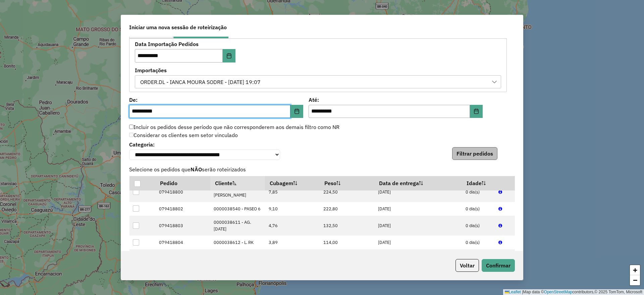  I want to click on button: Confirmar, so click(498, 266).